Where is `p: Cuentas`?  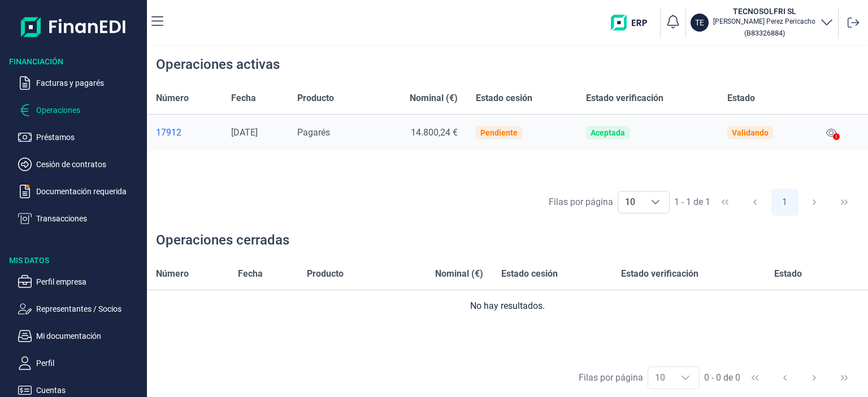 p: Cuentas is located at coordinates (89, 390).